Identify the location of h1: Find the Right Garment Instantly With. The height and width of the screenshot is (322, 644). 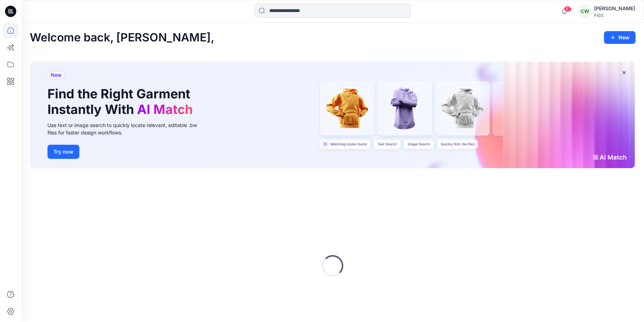
(122, 102).